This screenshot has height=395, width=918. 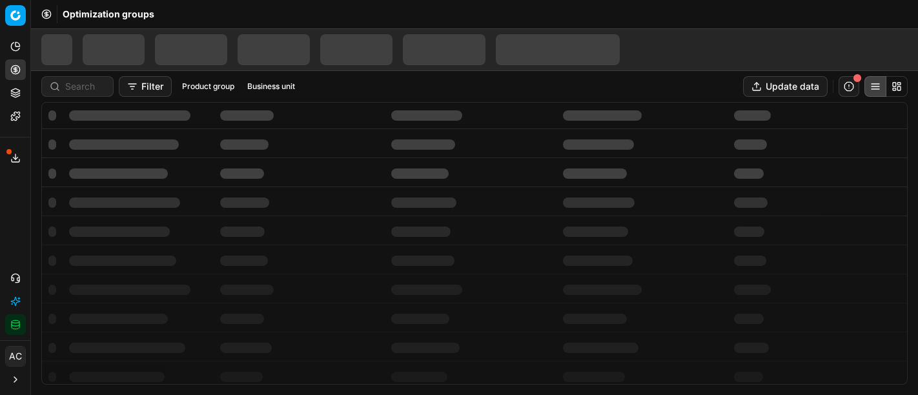 What do you see at coordinates (271, 87) in the screenshot?
I see `button: Business unit` at bounding box center [271, 87].